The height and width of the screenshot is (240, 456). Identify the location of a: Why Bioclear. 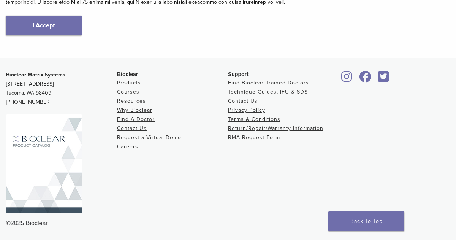
(135, 110).